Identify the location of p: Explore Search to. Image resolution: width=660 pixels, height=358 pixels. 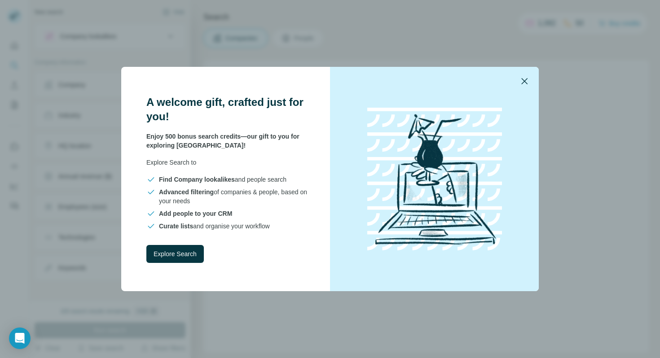
(227, 162).